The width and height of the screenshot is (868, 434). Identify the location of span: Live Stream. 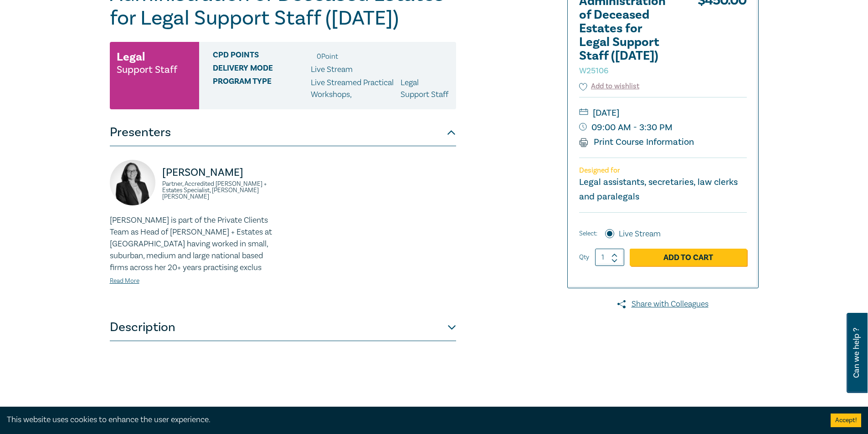
(332, 70).